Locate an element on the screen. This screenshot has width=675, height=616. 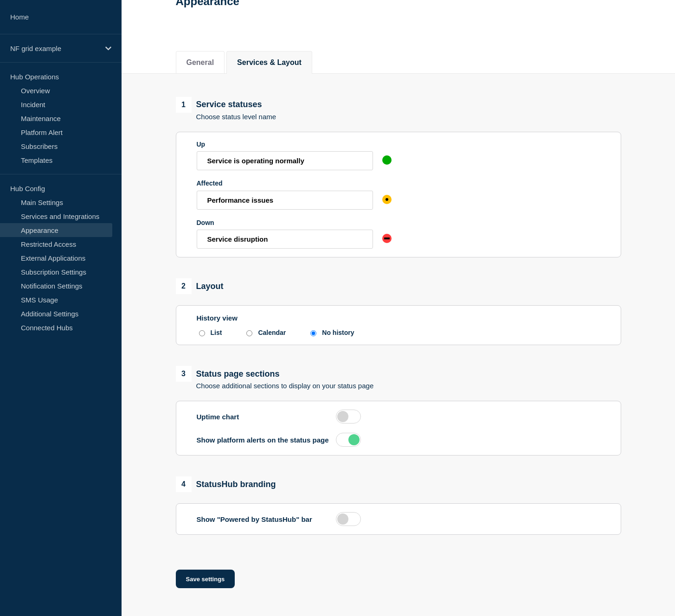
div: No history is located at coordinates (338, 332).